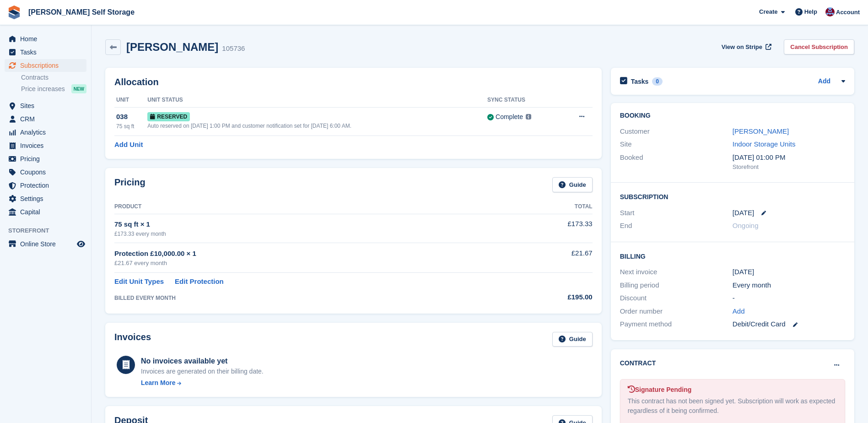 The height and width of the screenshot is (423, 868). Describe the element at coordinates (745, 47) in the screenshot. I see `a: View on Stripe` at that location.